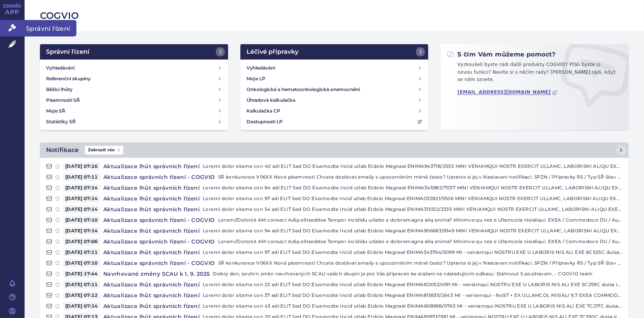 The height and width of the screenshot is (318, 644). I want to click on a: Moje SŘ, so click(134, 111).